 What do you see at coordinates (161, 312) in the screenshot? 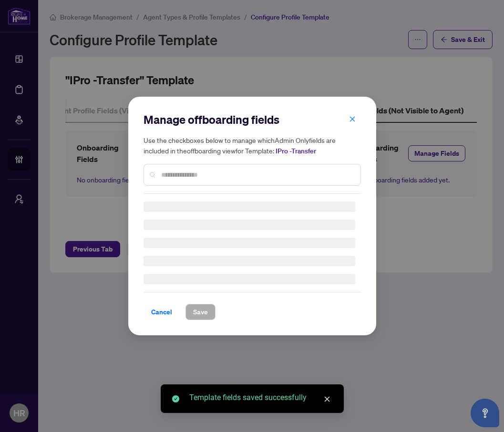
I see `button: Cancel` at bounding box center [161, 312].